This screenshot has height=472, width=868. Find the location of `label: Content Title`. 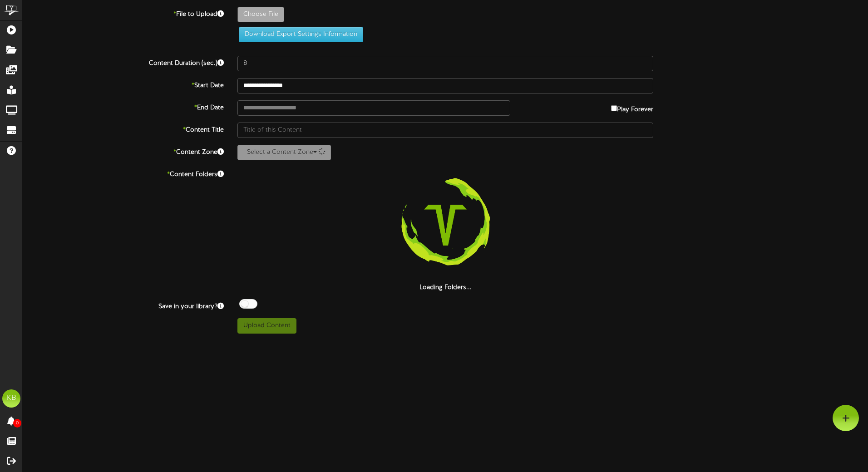

label: Content Title is located at coordinates (123, 128).